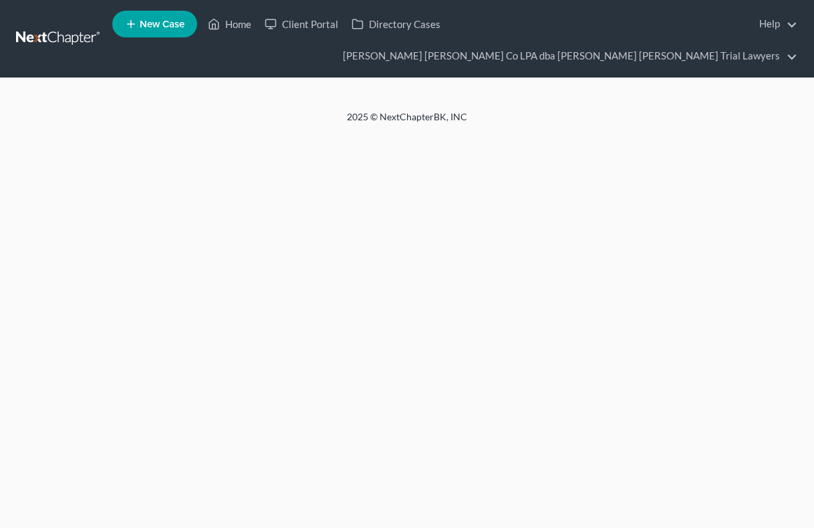 This screenshot has width=814, height=528. What do you see at coordinates (154, 24) in the screenshot?
I see `new-legal-case-button: New Case` at bounding box center [154, 24].